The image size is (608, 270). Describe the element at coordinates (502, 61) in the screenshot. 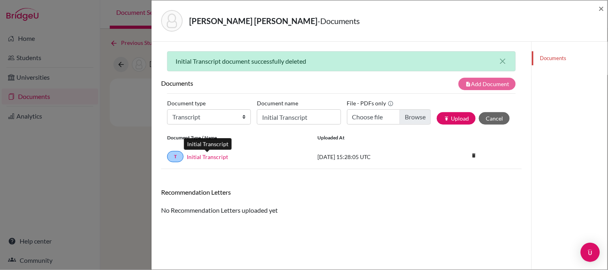

I see `button: close` at that location.